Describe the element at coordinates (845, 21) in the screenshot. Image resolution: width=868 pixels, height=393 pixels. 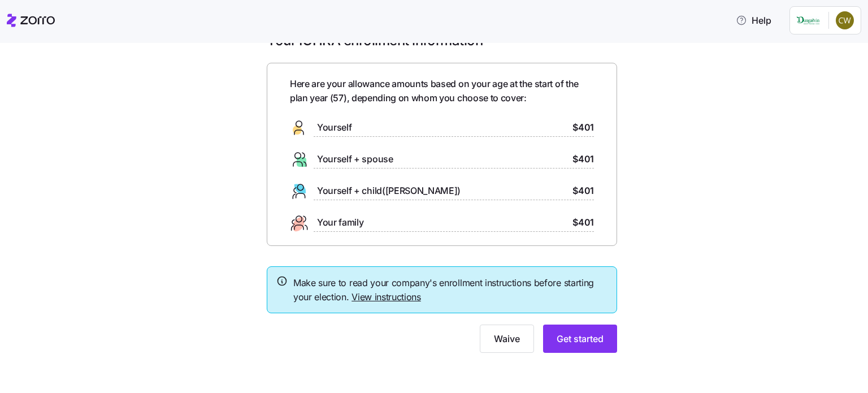
I see `img: 6d7cde2fd968293ca7f2b246e850063f` at that location.